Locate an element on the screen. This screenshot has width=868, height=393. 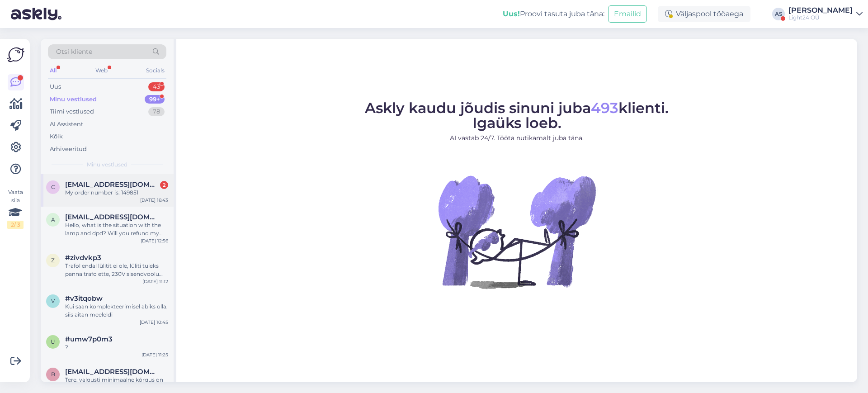
div: Proovi tasuta juba täna: is located at coordinates (553, 14).